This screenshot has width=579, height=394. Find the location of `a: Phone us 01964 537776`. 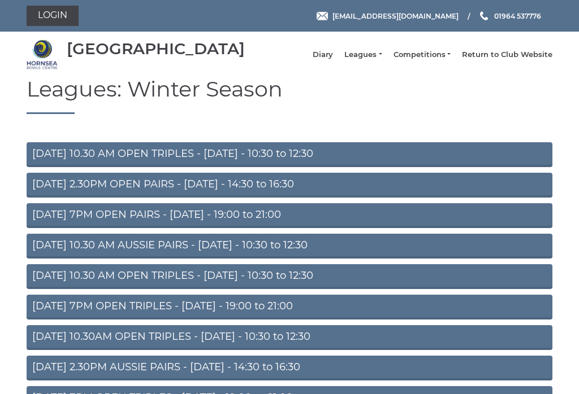

a: Phone us 01964 537776 is located at coordinates (509, 16).